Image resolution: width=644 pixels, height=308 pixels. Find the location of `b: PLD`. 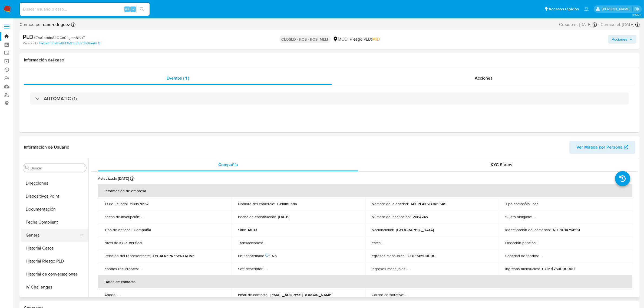

b: PLD is located at coordinates (28, 37).